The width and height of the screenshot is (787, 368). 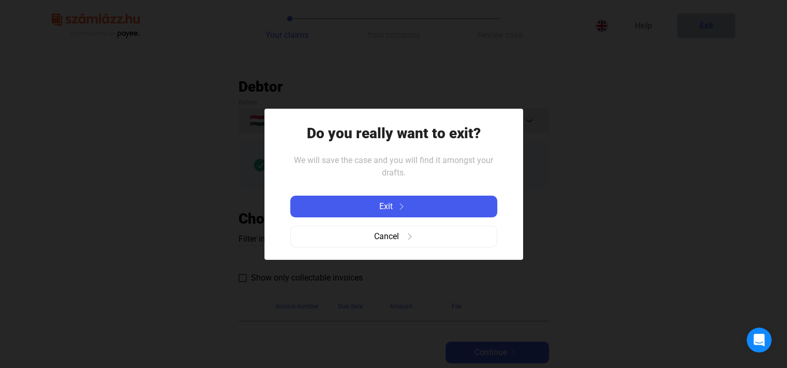 I want to click on img: arrow-right-grey, so click(x=410, y=236).